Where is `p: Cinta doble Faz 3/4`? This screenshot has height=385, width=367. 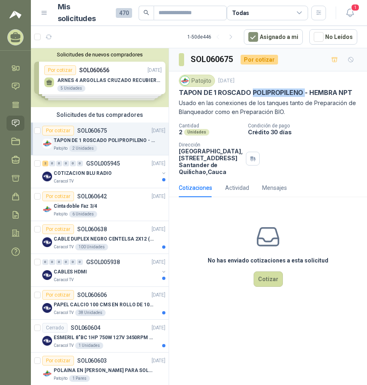
p: Cinta doble Faz 3/4 is located at coordinates (75, 206).